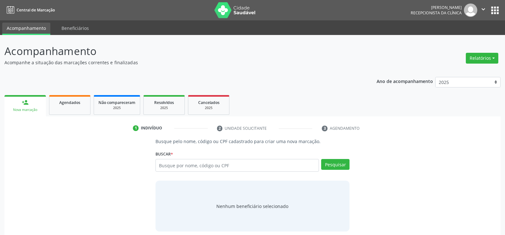 The image size is (505, 235). Describe the element at coordinates (25, 103) in the screenshot. I see `div: person_add` at that location.